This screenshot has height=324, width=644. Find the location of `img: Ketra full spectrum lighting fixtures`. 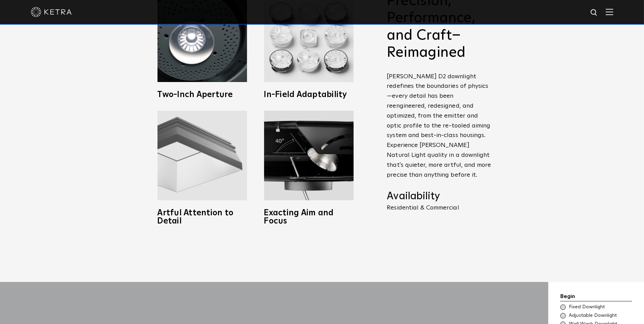

img: Ketra full spectrum lighting fixtures is located at coordinates (202, 155).